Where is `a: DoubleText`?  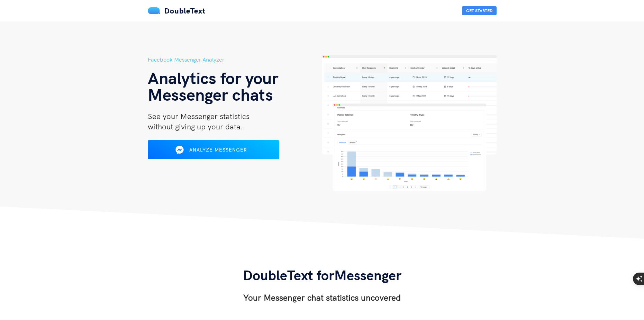 a: DoubleText is located at coordinates (177, 11).